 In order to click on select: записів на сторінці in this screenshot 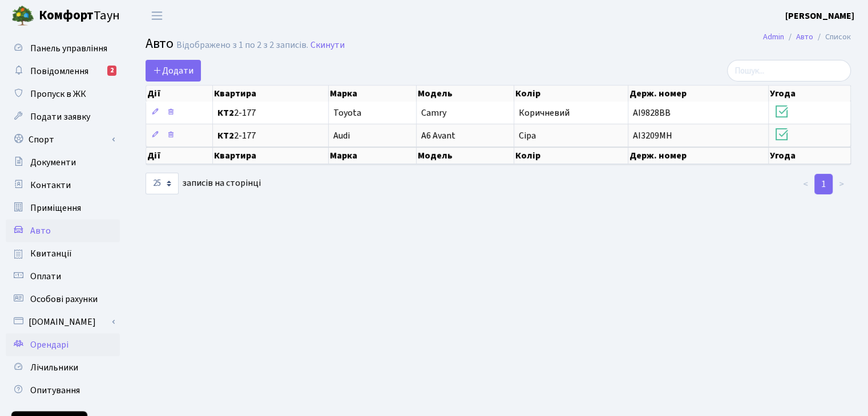, I will do `click(162, 183)`.